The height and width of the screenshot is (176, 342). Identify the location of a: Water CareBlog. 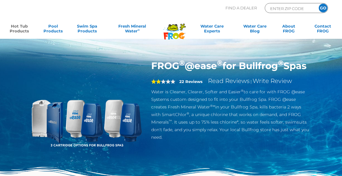
(255, 30).